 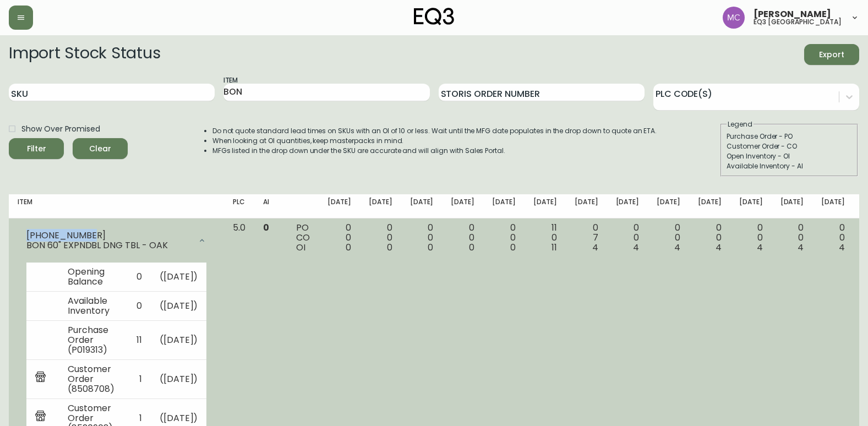 I want to click on div: BON 60" EXPNDBL DNG TBL - OAK, so click(x=108, y=245).